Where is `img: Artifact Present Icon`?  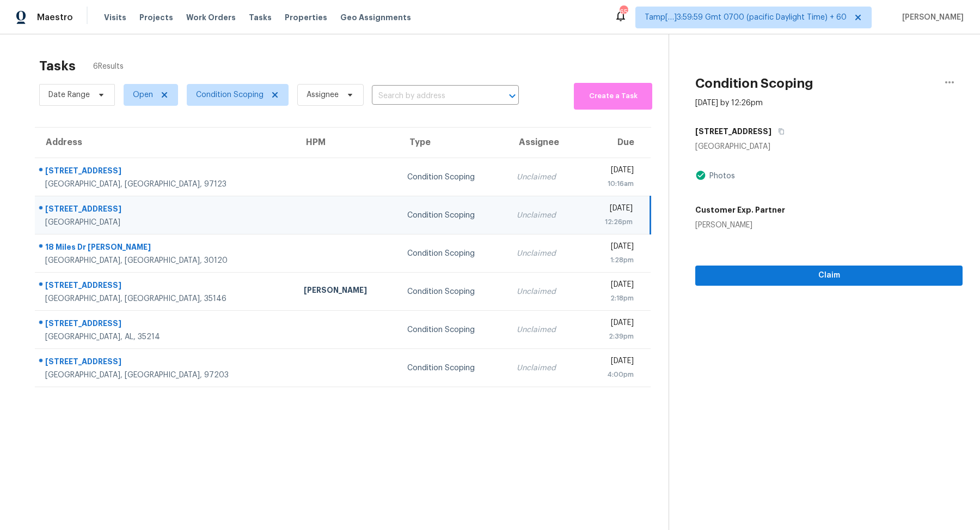
img: Artifact Present Icon is located at coordinates (701, 175).